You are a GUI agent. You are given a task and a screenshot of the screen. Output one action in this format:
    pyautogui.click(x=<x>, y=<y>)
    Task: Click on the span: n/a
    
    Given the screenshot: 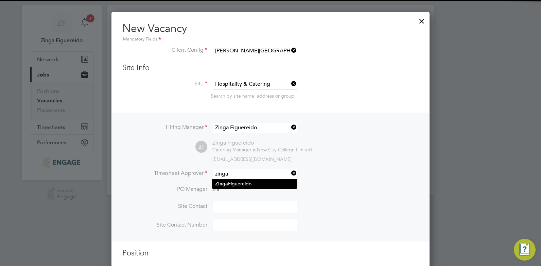 What is the action you would take?
    pyautogui.click(x=215, y=189)
    